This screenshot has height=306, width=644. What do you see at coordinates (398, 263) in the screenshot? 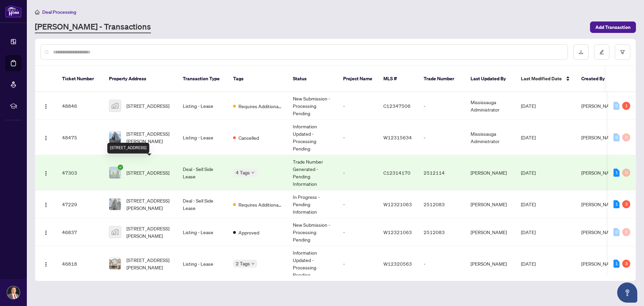
I see `span: W12320563` at bounding box center [398, 263].